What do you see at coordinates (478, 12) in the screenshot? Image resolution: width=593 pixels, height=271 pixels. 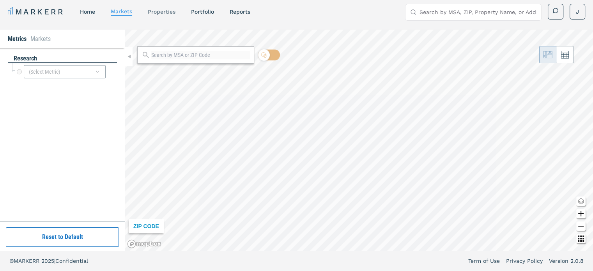 I see `input: Search by MSA, ZIP, Property Name, or Address` at bounding box center [478, 12].